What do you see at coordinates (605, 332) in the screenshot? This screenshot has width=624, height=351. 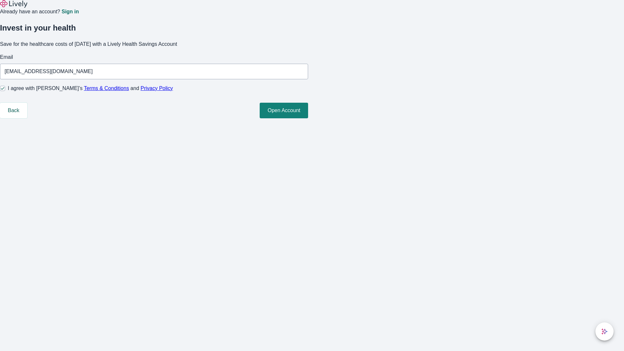 I see `svg: Lively AI Assistant` at bounding box center [605, 332].